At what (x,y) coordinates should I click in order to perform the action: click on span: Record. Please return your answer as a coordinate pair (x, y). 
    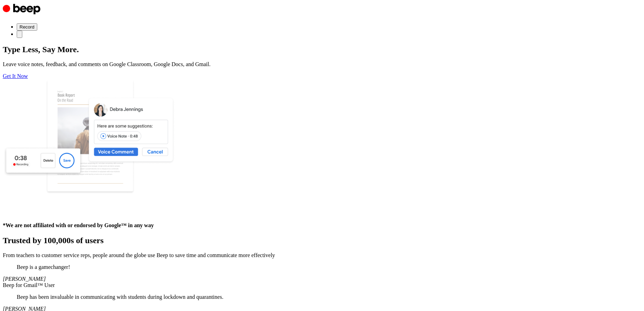
    Looking at the image, I should click on (27, 27).